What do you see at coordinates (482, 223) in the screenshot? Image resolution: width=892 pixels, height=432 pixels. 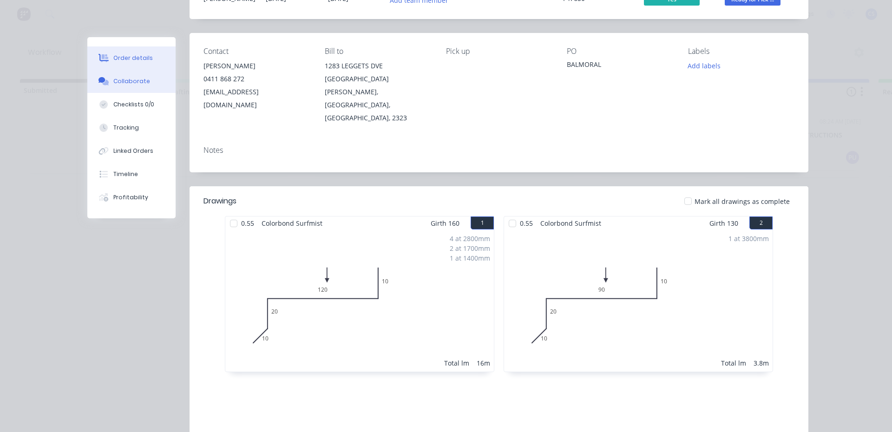 I see `button: 1` at bounding box center [482, 223].